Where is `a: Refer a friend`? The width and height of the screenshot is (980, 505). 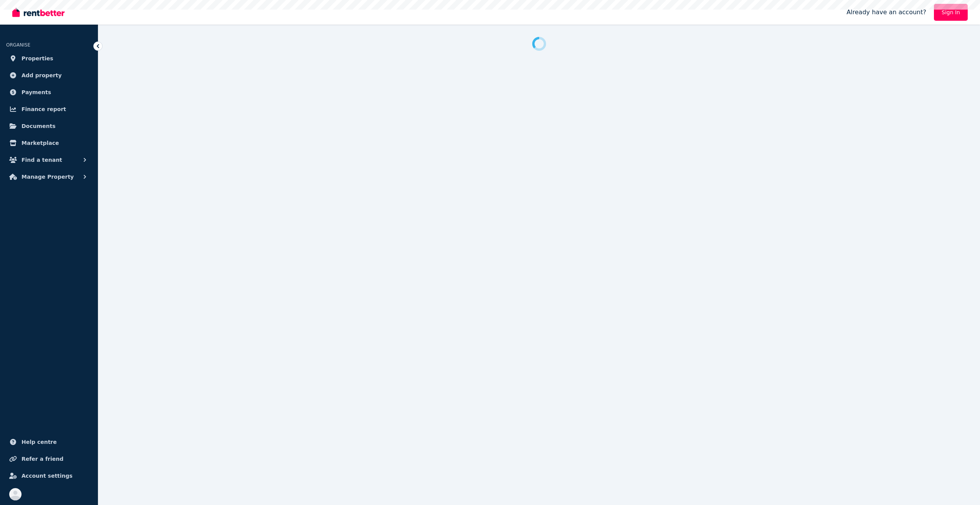
a: Refer a friend is located at coordinates (48, 459).